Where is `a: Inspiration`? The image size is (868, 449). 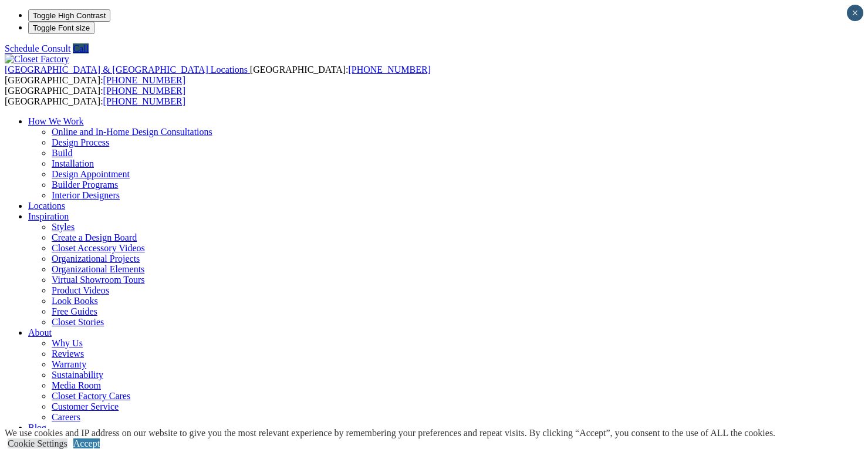
a: Inspiration is located at coordinates (48, 216).